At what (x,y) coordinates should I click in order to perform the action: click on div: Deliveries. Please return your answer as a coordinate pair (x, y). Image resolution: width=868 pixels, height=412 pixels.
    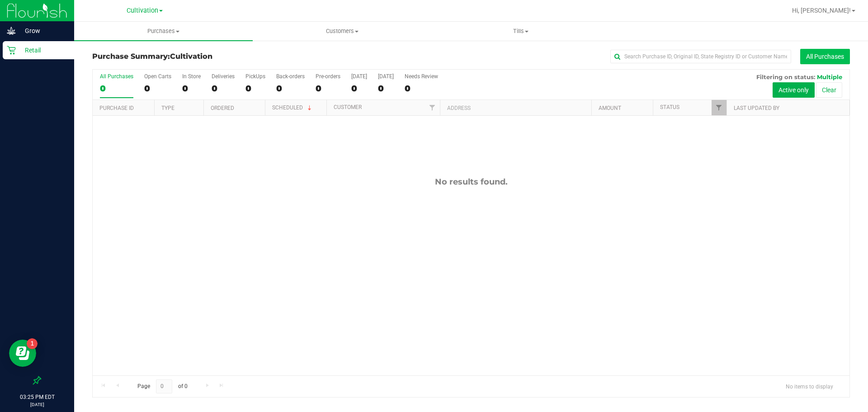
    Looking at the image, I should click on (223, 77).